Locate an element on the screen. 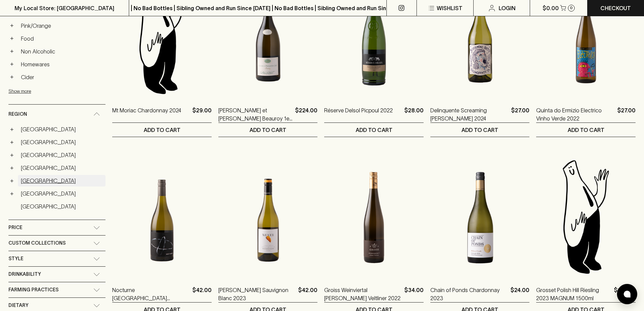 This screenshot has height=311, width=644. p: $224.00 is located at coordinates (306, 115).